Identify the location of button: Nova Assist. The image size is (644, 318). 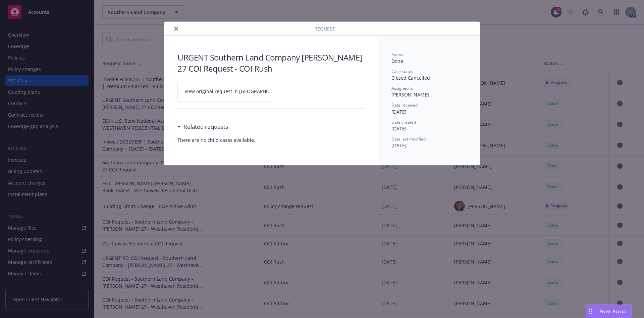
(609, 311).